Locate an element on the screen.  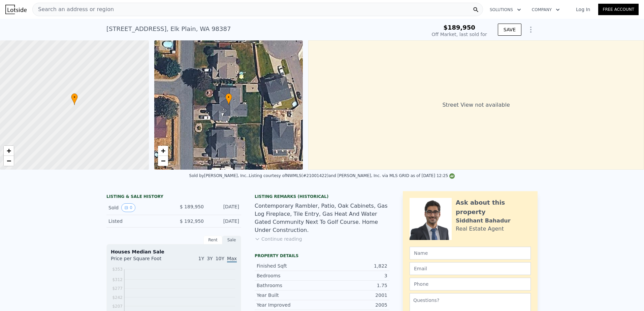
div: Street View not available is located at coordinates (476, 105).